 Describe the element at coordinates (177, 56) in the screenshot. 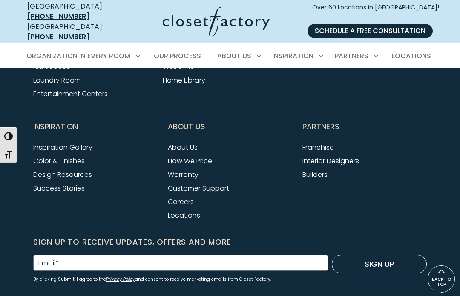

I see `span: Our Process` at that location.